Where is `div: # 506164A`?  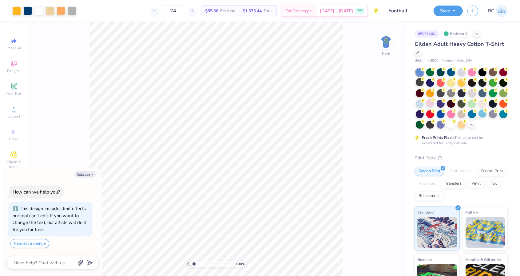
div: # 506164A is located at coordinates (427, 34).